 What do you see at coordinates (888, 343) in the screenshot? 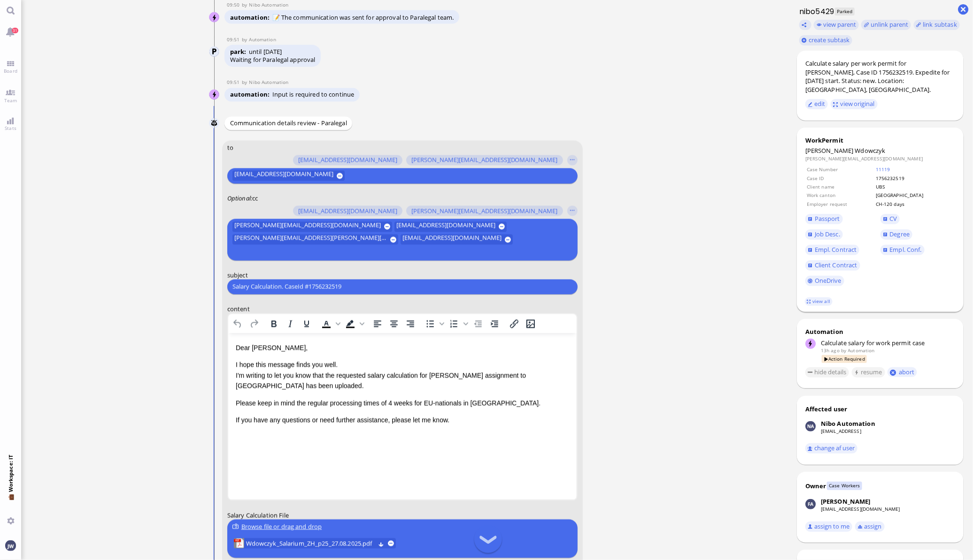
I see `div: Calculate salary for work permit case` at bounding box center [888, 343].